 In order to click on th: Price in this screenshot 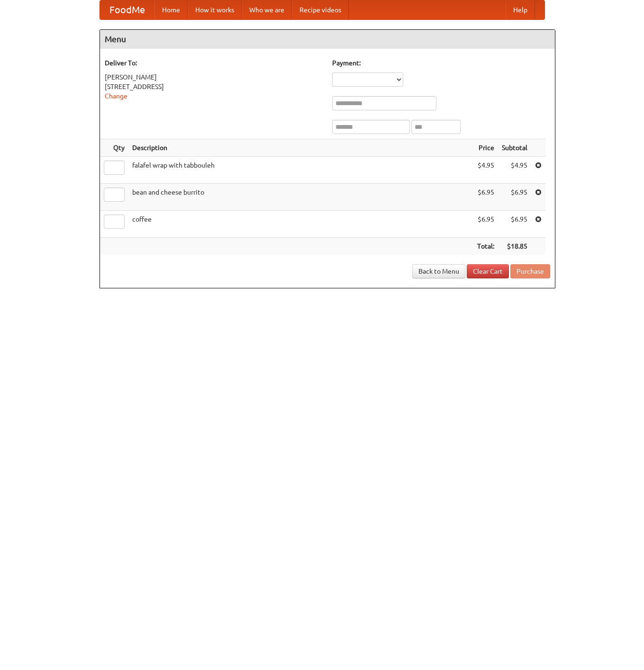, I will do `click(486, 148)`.